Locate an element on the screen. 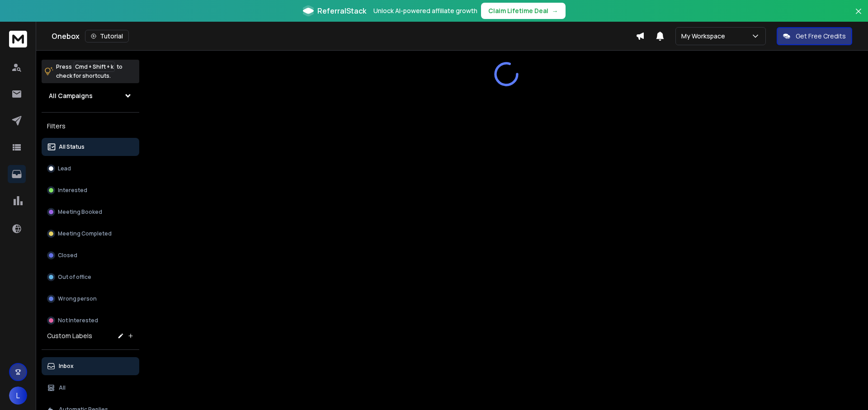 This screenshot has height=410, width=868. h3: Custom Labels is located at coordinates (69, 336).